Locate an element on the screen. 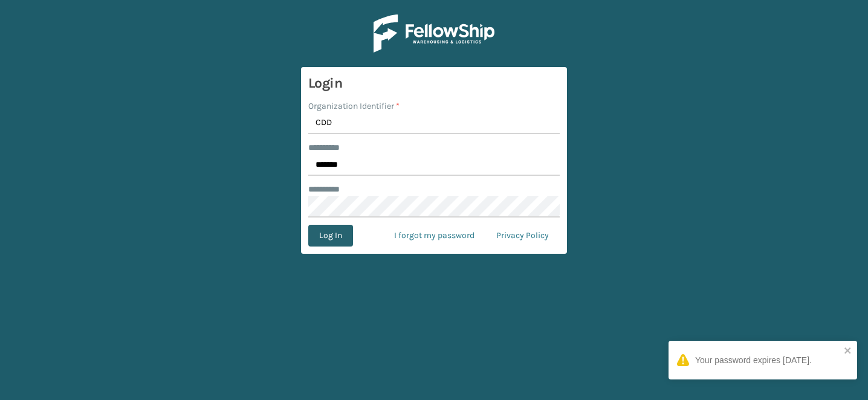 The width and height of the screenshot is (868, 400). img: Logo is located at coordinates (434, 33).